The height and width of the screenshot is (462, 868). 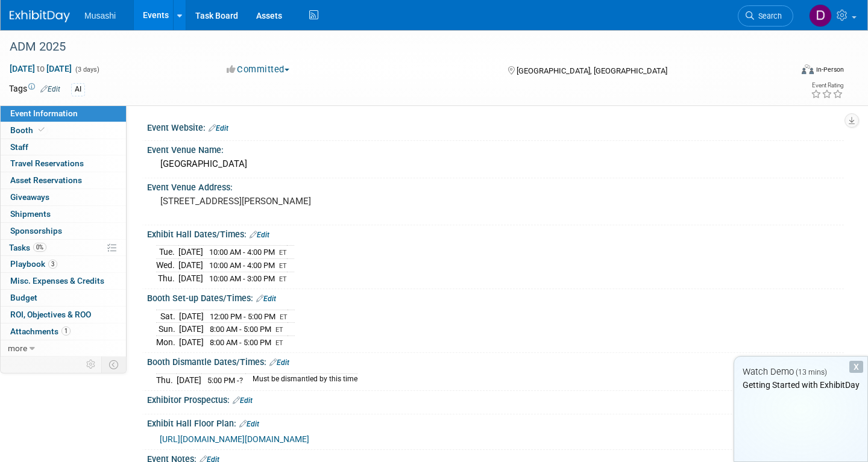 I want to click on div: Watch Demo, so click(x=800, y=372).